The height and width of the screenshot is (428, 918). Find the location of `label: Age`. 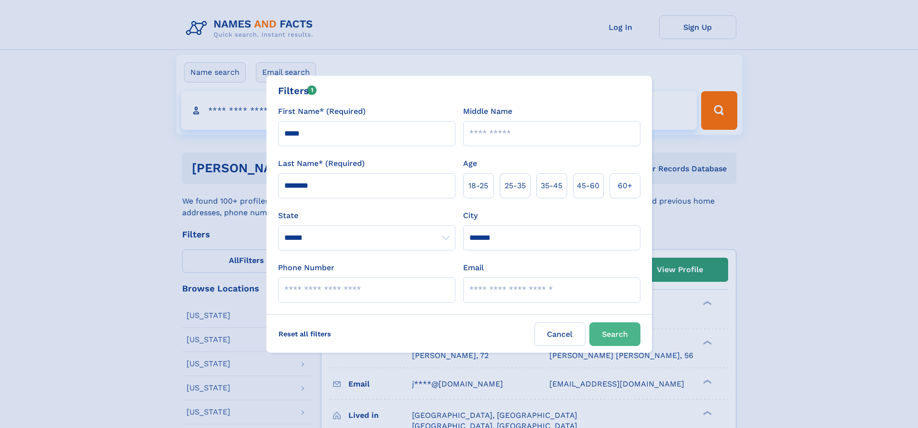

label: Age is located at coordinates (470, 163).